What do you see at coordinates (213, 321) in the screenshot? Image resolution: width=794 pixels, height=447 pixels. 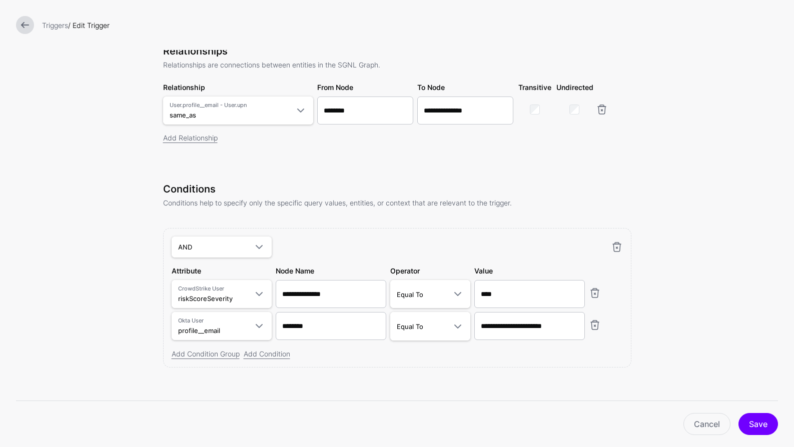 I see `span: Okta User` at bounding box center [213, 321].